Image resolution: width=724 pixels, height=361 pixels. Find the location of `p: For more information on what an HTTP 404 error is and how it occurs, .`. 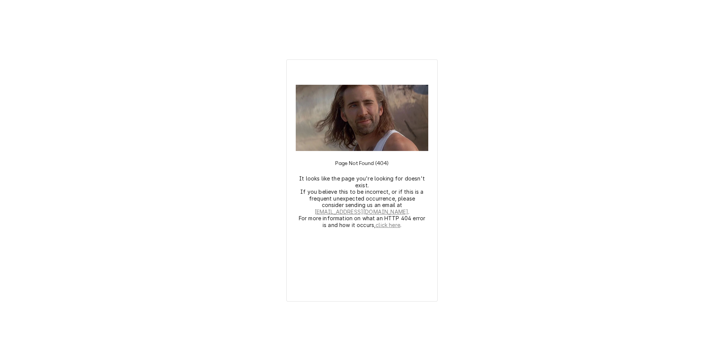

p: For more information on what an HTTP 404 error is and how it occurs, . is located at coordinates (362, 222).